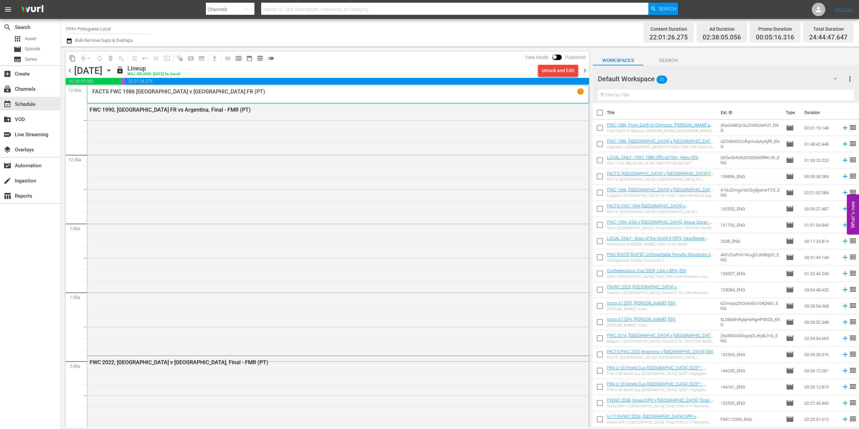 This screenshot has width=859, height=429. Describe the element at coordinates (821, 144) in the screenshot. I see `td: 01:48:42.448` at that location.